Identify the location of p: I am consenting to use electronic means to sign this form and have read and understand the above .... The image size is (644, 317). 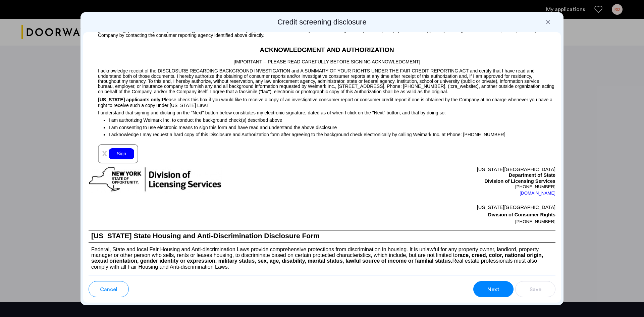
(332, 127).